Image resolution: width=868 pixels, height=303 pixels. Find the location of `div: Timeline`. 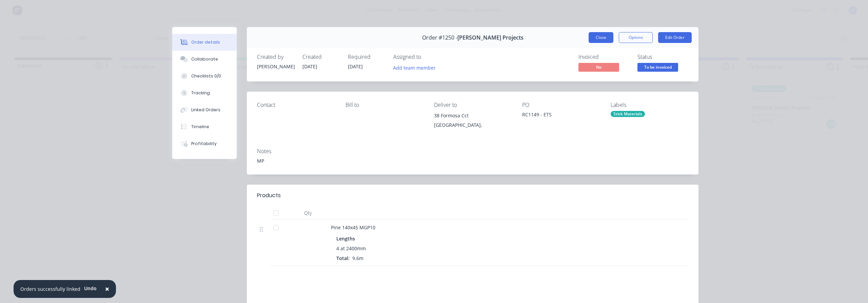

div: Timeline is located at coordinates (200, 127).